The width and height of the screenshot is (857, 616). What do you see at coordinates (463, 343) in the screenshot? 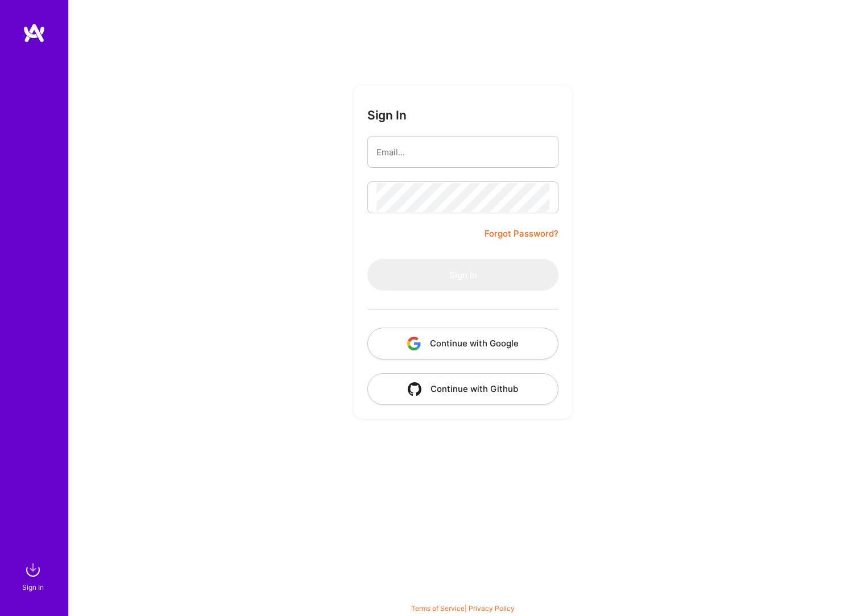
I see `button: Continue with Google` at bounding box center [463, 343].